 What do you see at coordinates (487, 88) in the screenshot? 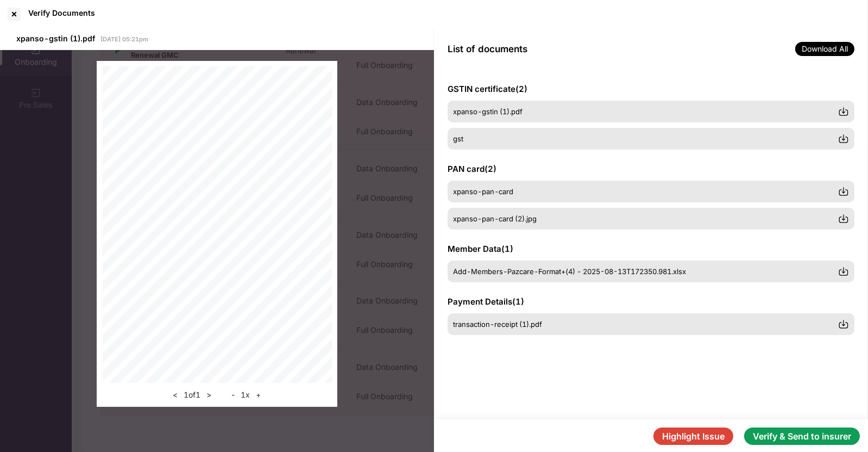
I see `span: GSTIN certificate ( 2 )` at bounding box center [487, 88].